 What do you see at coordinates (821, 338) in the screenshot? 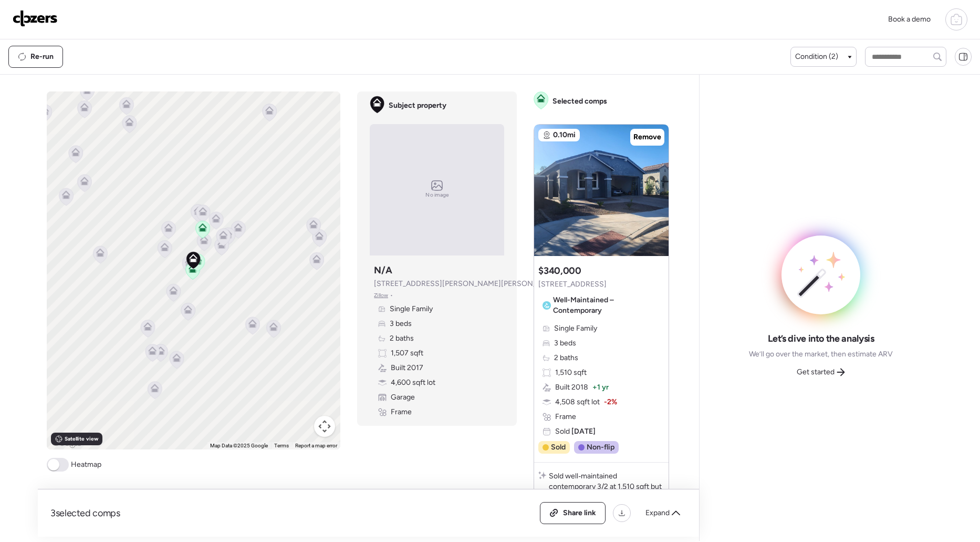
I see `span: Let’s dive into the analysis` at bounding box center [821, 338].